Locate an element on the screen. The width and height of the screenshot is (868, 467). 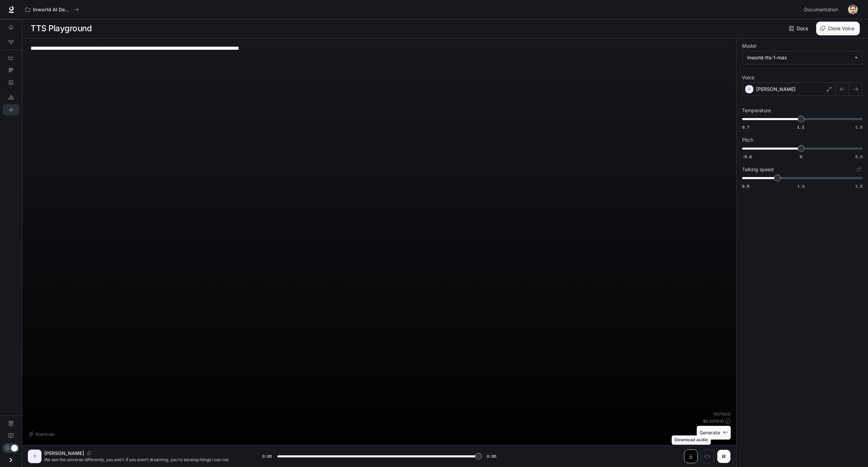
a: Feedback is located at coordinates (11, 436).